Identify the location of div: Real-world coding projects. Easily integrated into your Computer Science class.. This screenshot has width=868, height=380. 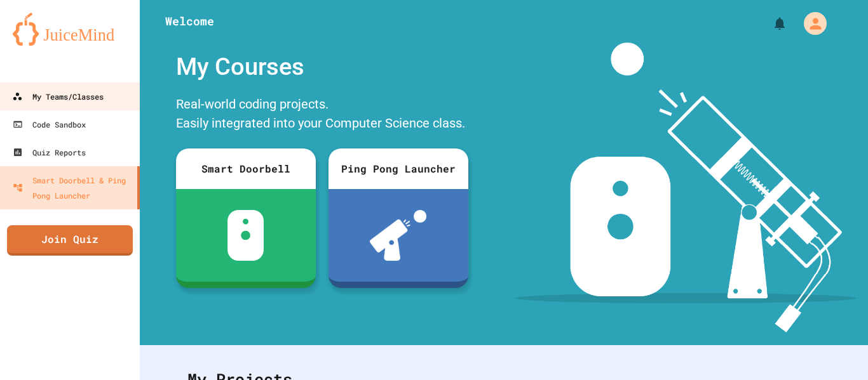
(322, 115).